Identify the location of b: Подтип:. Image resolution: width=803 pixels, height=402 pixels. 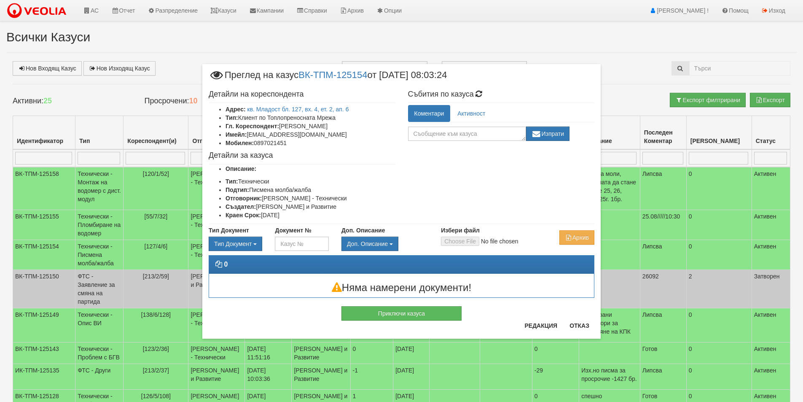
(237, 190).